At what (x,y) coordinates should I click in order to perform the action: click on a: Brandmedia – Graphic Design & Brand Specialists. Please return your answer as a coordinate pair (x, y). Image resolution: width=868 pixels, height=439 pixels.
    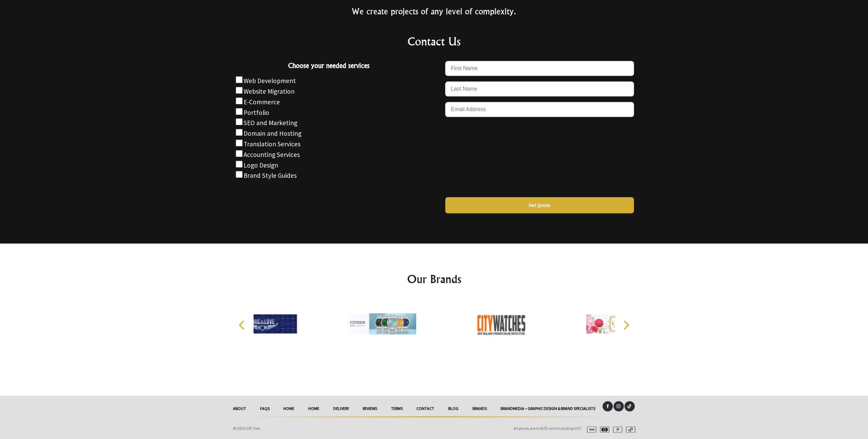
    Looking at the image, I should click on (548, 409).